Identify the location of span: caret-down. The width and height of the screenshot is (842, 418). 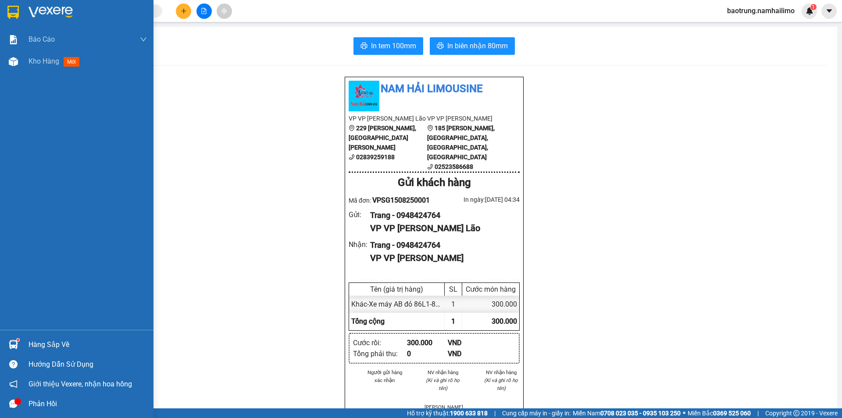
(829, 11).